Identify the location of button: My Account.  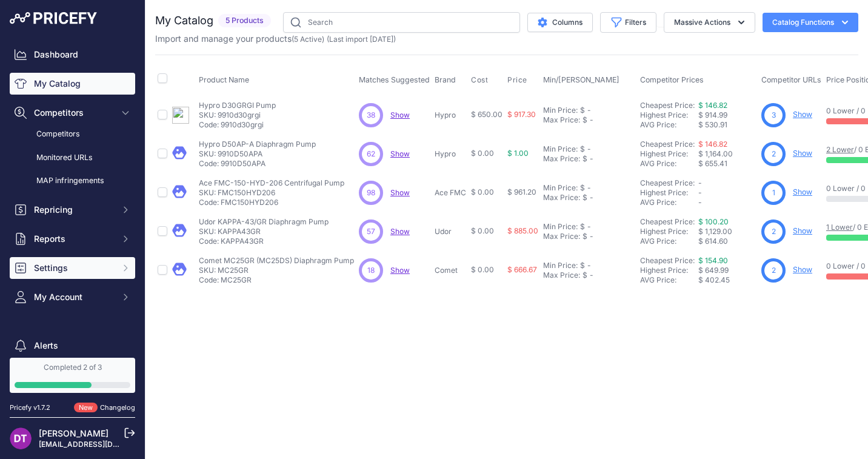
(72, 298).